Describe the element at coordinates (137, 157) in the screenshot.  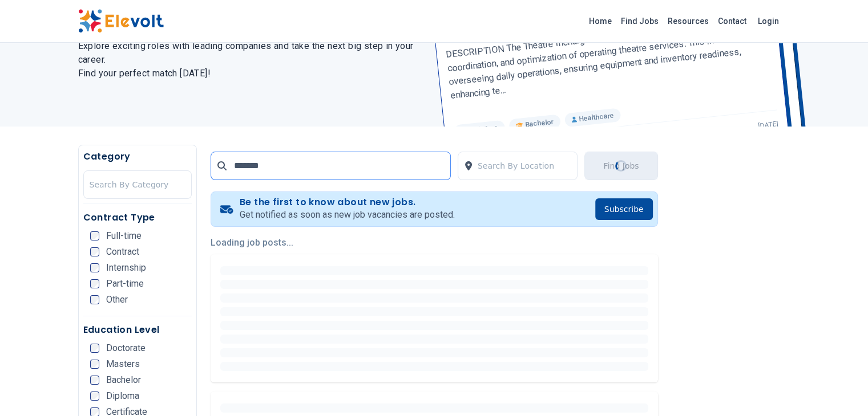
I see `h5: Category` at that location.